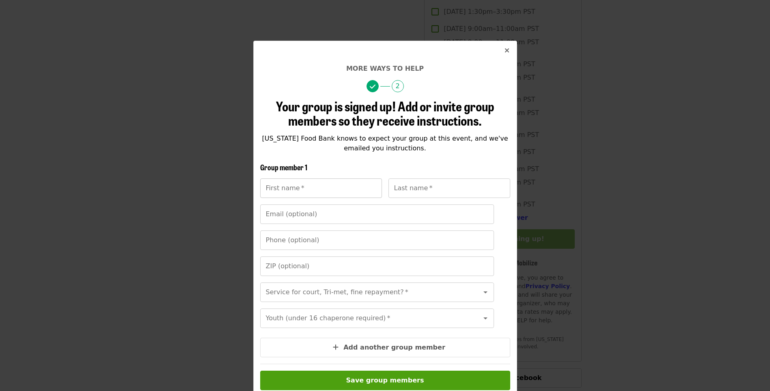  Describe the element at coordinates (321, 188) in the screenshot. I see `input: First name` at that location.